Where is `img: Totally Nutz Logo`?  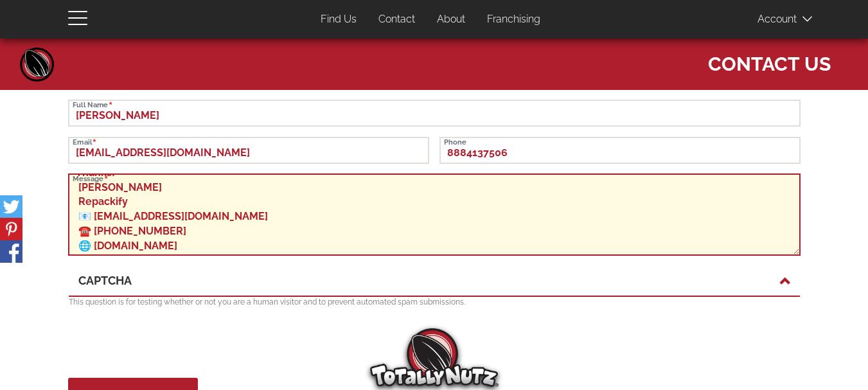
img: Totally Nutz Logo is located at coordinates (434, 358).